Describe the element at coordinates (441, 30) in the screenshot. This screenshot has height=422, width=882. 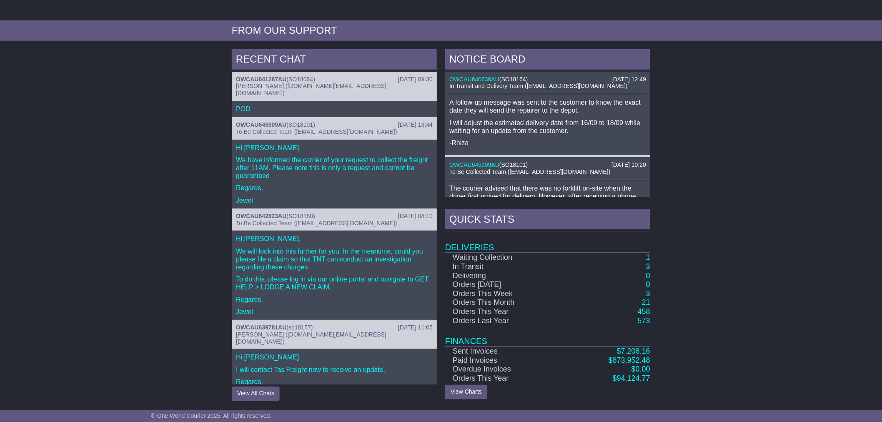
I see `div: FROM OUR SUPPORT` at that location.